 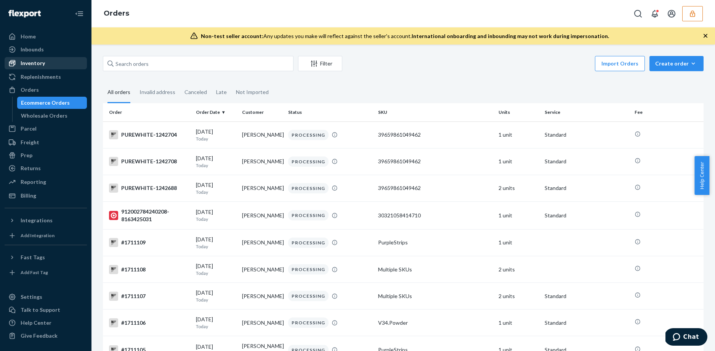 I want to click on div: Reporting, so click(x=33, y=182).